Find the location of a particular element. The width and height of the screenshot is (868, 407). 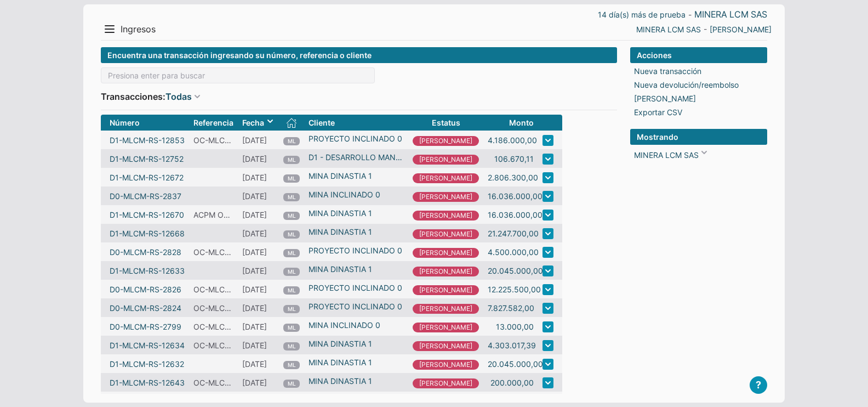

th: Número is located at coordinates (144, 122).